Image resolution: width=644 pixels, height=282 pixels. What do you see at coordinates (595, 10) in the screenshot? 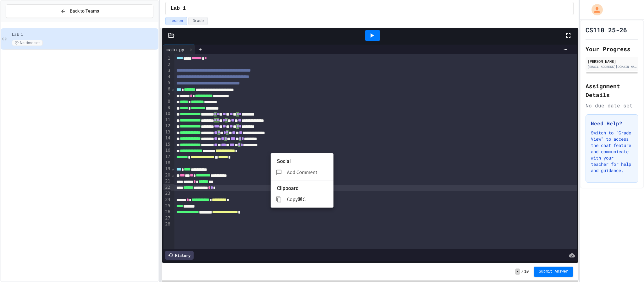
I see `div: My Account` at bounding box center [595, 10].